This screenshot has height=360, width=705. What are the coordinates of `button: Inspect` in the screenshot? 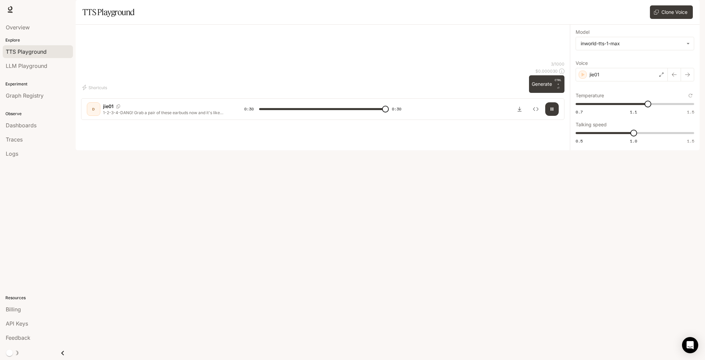 It's located at (536, 109).